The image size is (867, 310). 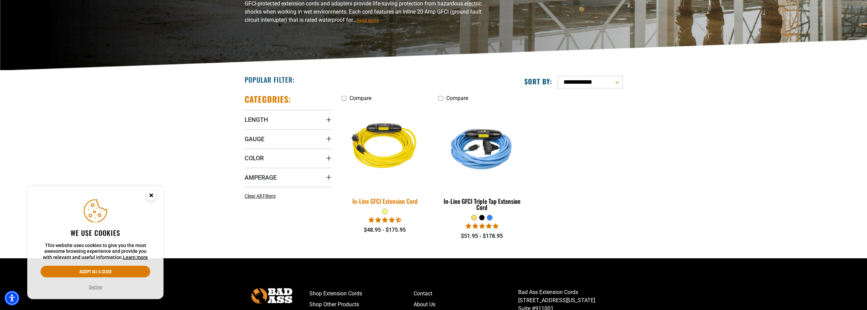 What do you see at coordinates (385, 148) in the screenshot?
I see `img: Yellow` at bounding box center [385, 148].